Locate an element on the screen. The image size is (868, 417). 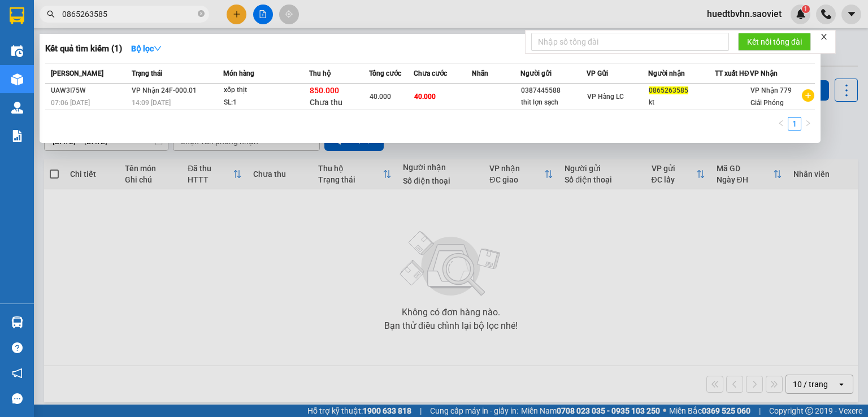
span: VP Nhận 24F-000.01 is located at coordinates (164, 90).